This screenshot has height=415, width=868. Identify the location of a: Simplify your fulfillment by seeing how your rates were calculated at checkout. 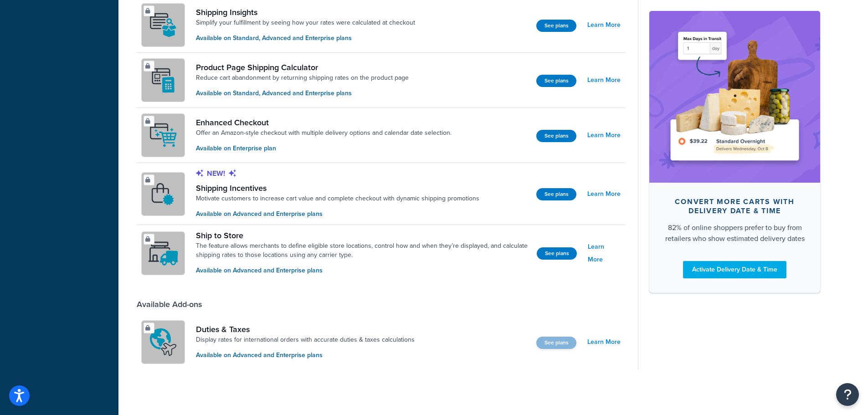
(305, 23).